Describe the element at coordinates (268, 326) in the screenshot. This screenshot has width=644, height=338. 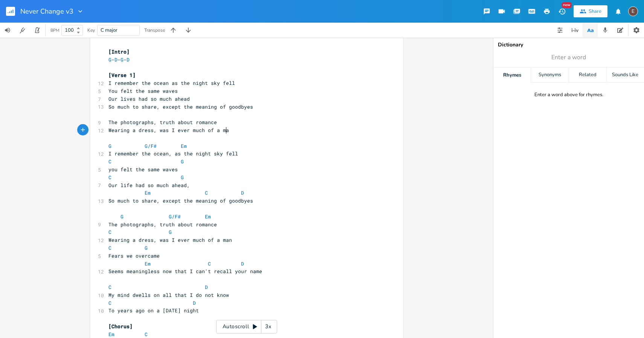
I see `div: 3x` at that location.